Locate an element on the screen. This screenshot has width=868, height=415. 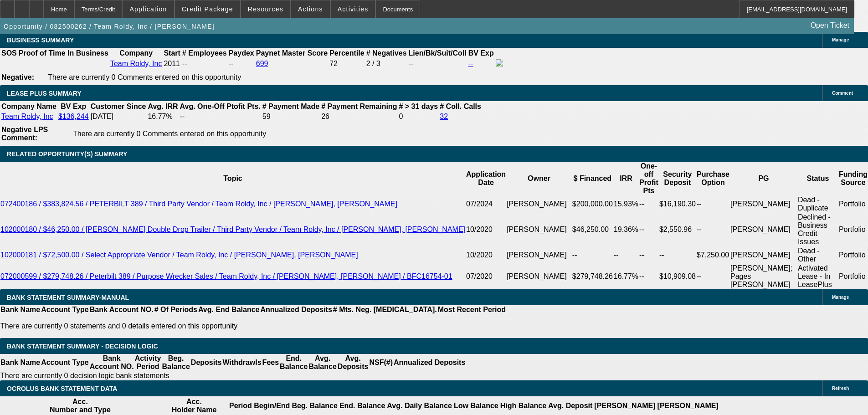
td: 15.93% is located at coordinates (626, 204).